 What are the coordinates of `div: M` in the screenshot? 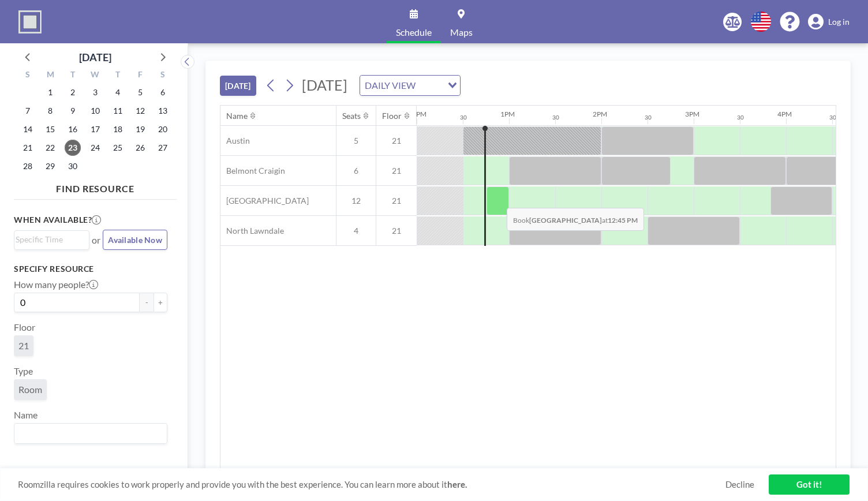 It's located at (50, 76).